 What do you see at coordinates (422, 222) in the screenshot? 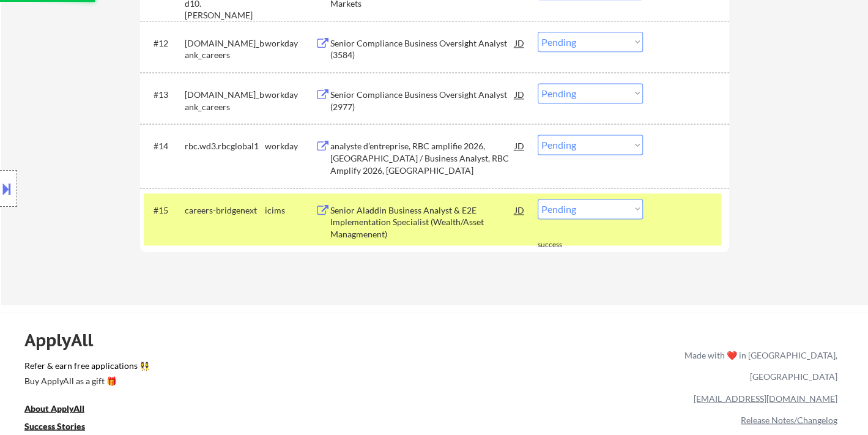
I see `div: Senior Aladdin Business Analyst & E2E Implementation Specialist (Wealth/Asset Managmenent)` at bounding box center [422, 222].